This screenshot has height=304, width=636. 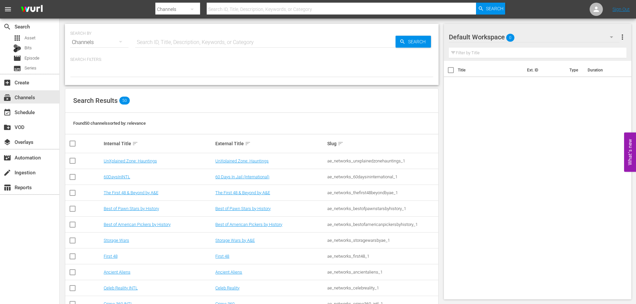 I want to click on span: 0, so click(x=510, y=38).